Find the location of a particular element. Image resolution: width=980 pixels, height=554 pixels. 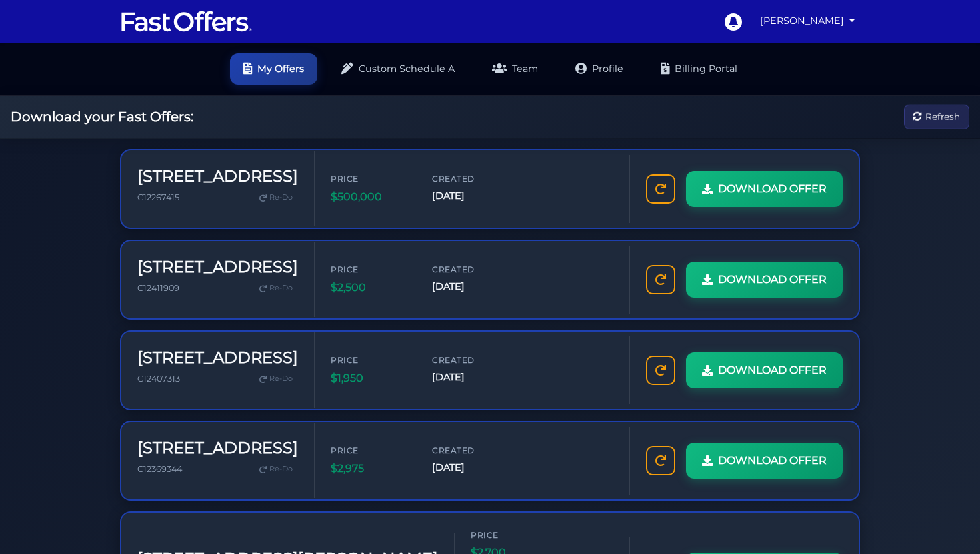

a: Billing Portal is located at coordinates (699, 69).